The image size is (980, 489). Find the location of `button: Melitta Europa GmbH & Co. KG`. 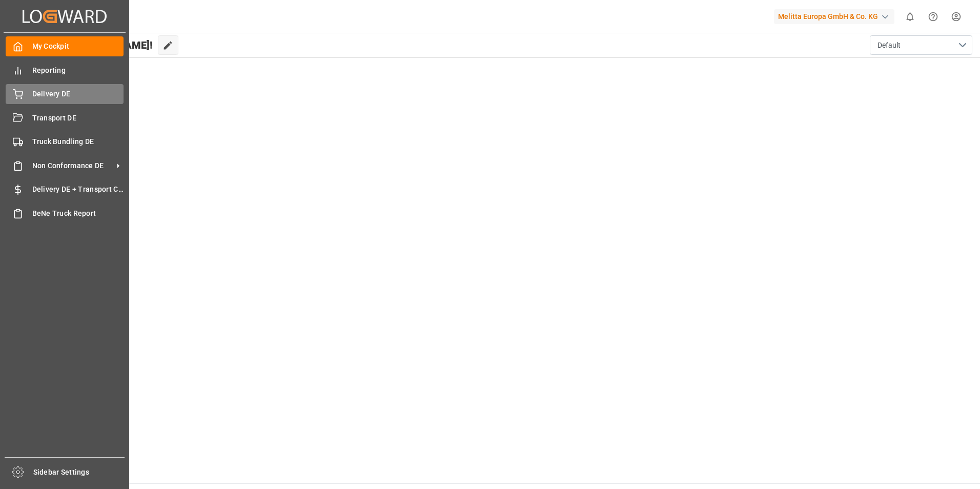

button: Melitta Europa GmbH & Co. KG is located at coordinates (837, 16).